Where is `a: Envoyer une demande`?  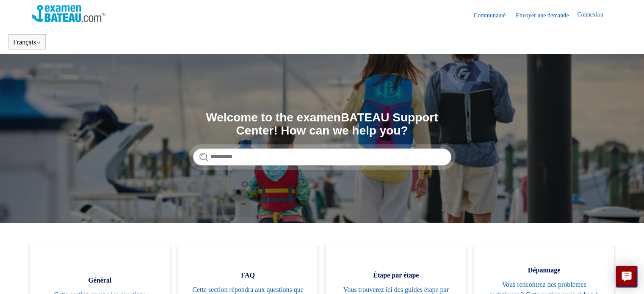
a: Envoyer une demande is located at coordinates (547, 15).